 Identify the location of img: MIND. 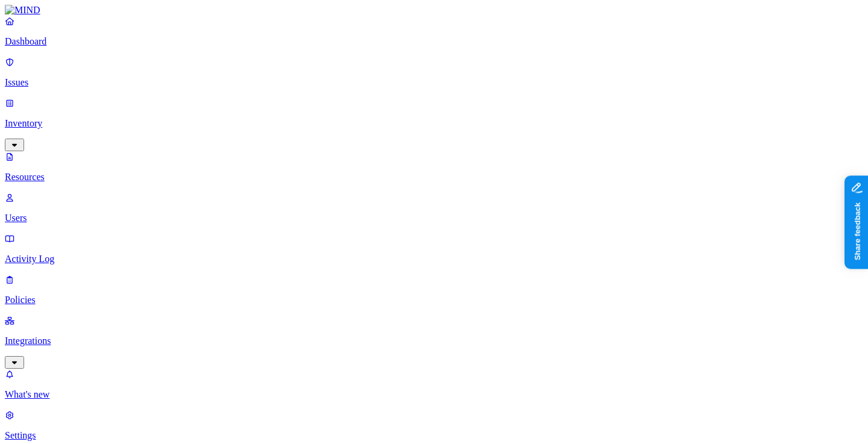
(23, 11).